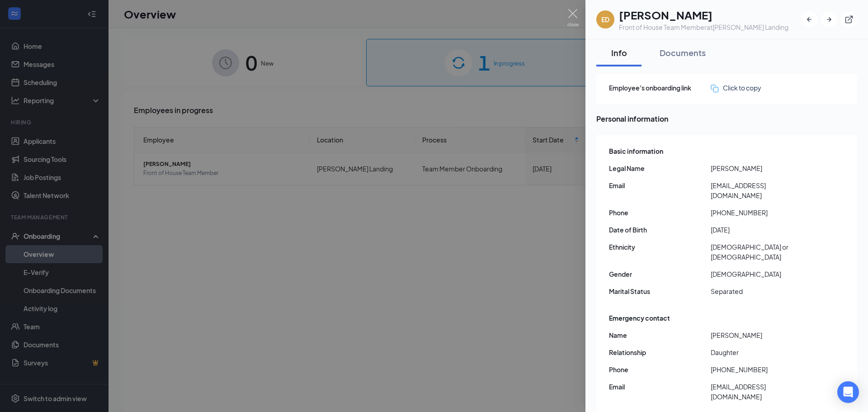 This screenshot has width=868, height=412. Describe the element at coordinates (809, 20) in the screenshot. I see `button: ArrowLeftNew` at that location.